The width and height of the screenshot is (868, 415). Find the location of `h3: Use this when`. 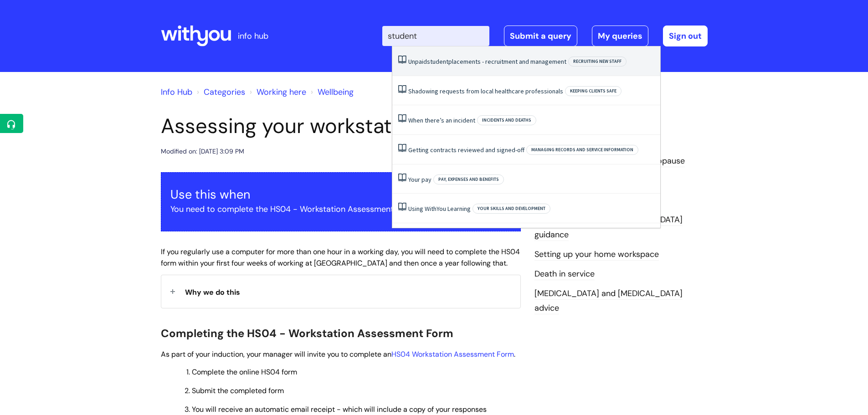

h3: Use this when is located at coordinates (341, 194).